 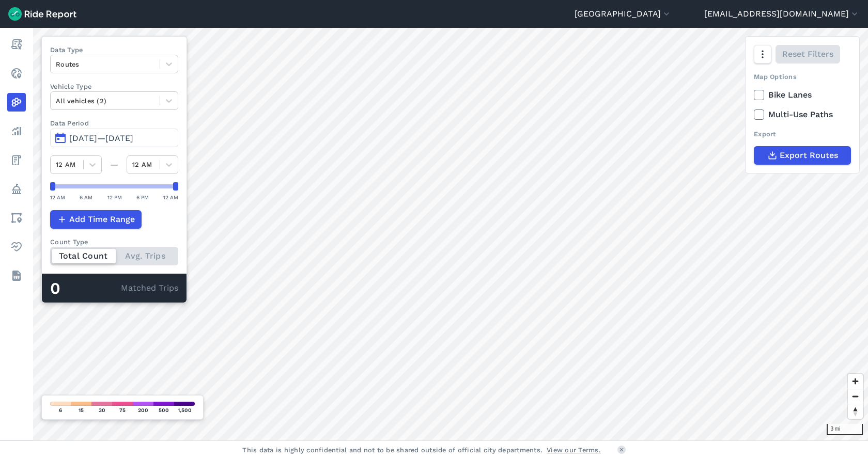 What do you see at coordinates (802, 114) in the screenshot?
I see `label: Multi-Use Paths` at bounding box center [802, 114].